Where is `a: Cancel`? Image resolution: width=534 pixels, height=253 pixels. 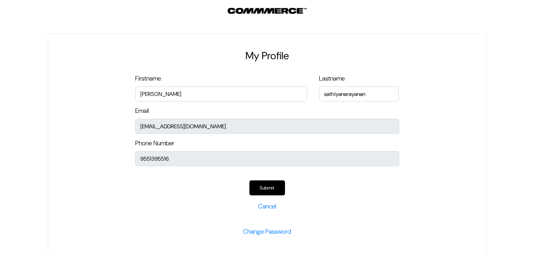 a: Cancel is located at coordinates (267, 206).